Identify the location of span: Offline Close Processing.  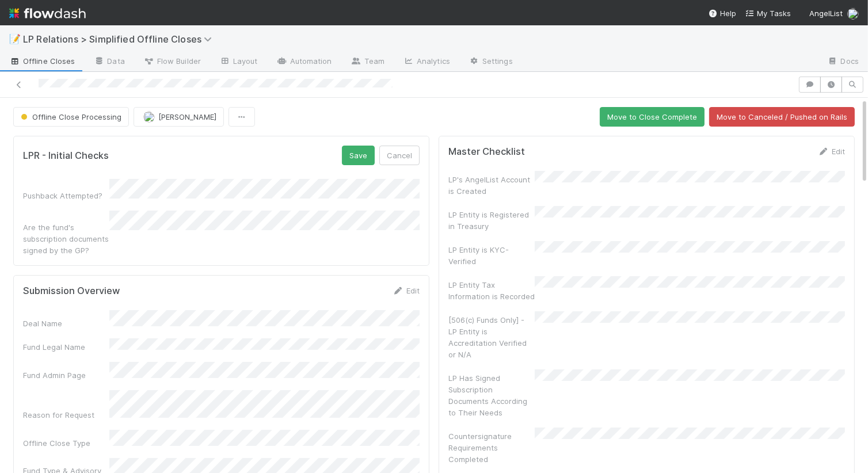
(69, 117).